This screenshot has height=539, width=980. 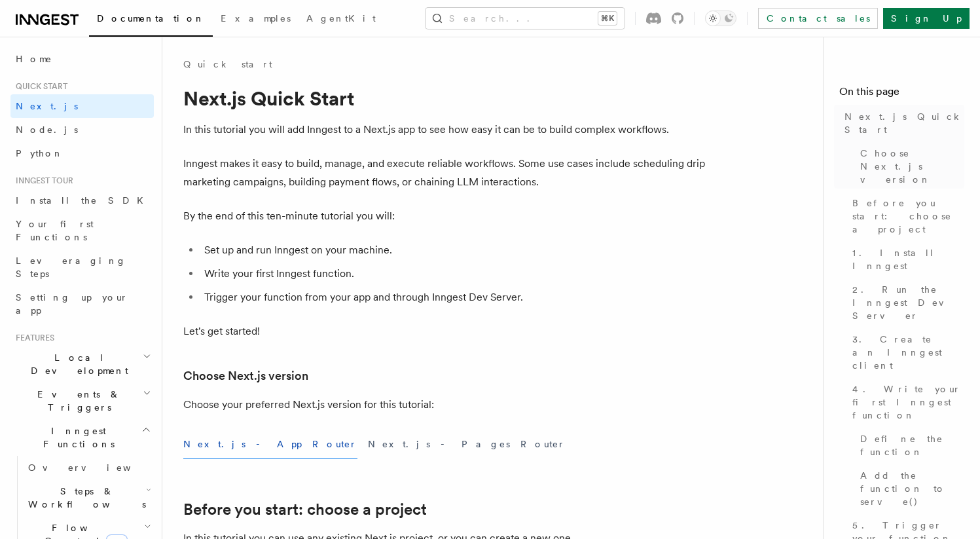 I want to click on span: 1. Install Inngest, so click(x=908, y=259).